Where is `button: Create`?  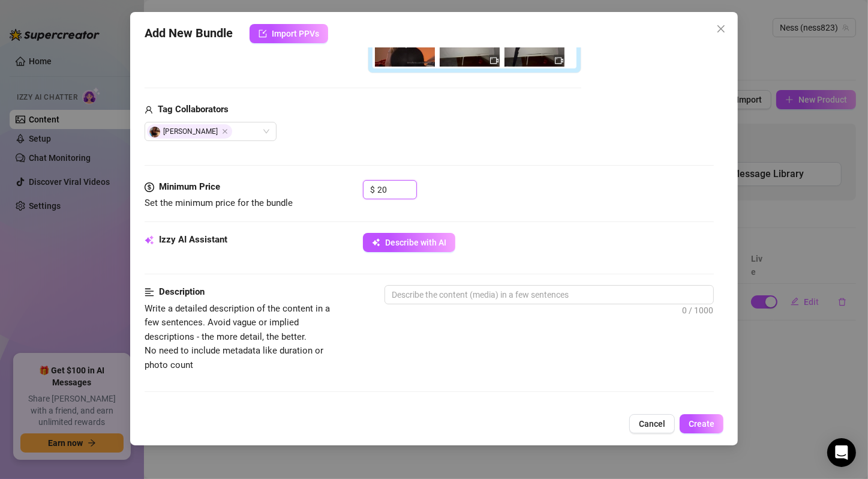 button: Create is located at coordinates (701, 424).